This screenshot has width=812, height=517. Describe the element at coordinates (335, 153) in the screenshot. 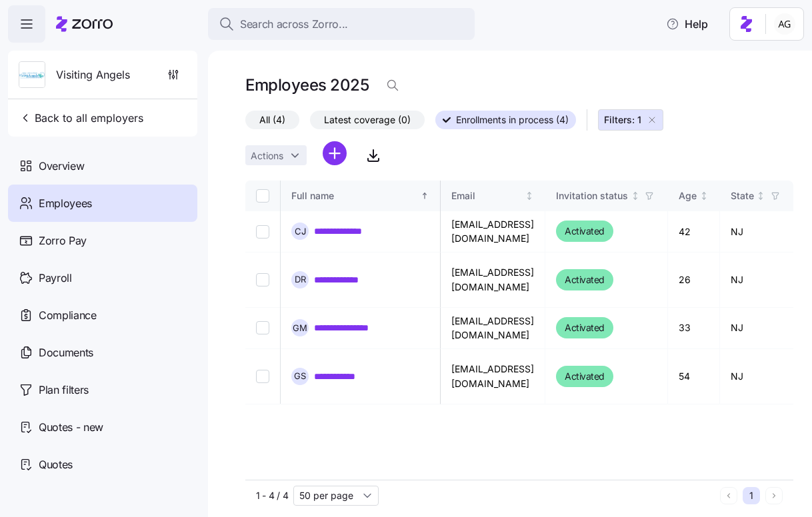

I see `svg: add icon` at that location.